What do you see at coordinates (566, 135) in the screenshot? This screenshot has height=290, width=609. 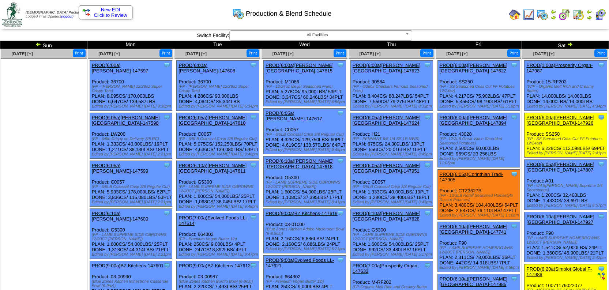 I see `div: Product: SS250 PLAN: 6,228CS / 112,098LBS / 69PLT` at bounding box center [566, 135].